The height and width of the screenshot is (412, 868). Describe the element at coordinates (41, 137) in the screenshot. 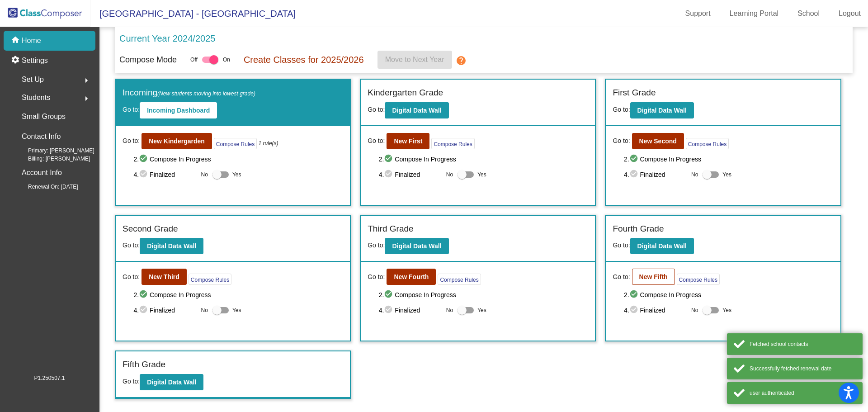

I see `p: Contact Info` at that location.